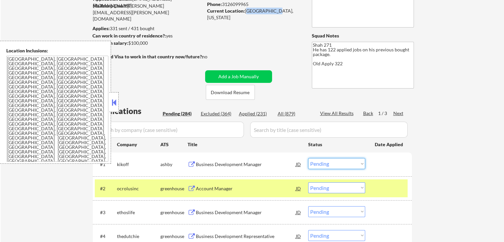 The image size is (504, 242). What do you see at coordinates (294, 114) in the screenshot?
I see `div: All (879)` at bounding box center [294, 114].